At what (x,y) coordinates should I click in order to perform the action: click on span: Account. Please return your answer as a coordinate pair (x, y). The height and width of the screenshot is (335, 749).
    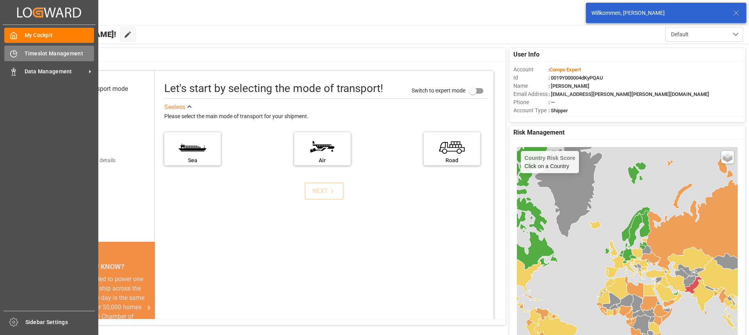
    Looking at the image, I should click on (531, 69).